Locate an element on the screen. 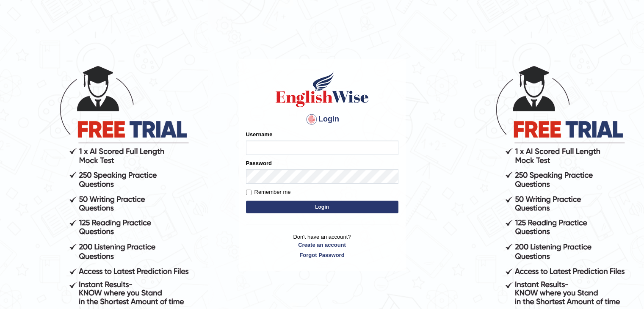 This screenshot has width=644, height=309. p: Don't have an account? is located at coordinates (322, 246).